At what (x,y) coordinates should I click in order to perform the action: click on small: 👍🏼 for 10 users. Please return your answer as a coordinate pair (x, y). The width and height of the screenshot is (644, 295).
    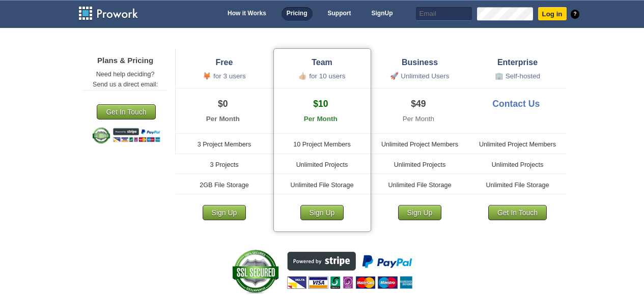
    Looking at the image, I should click on (322, 76).